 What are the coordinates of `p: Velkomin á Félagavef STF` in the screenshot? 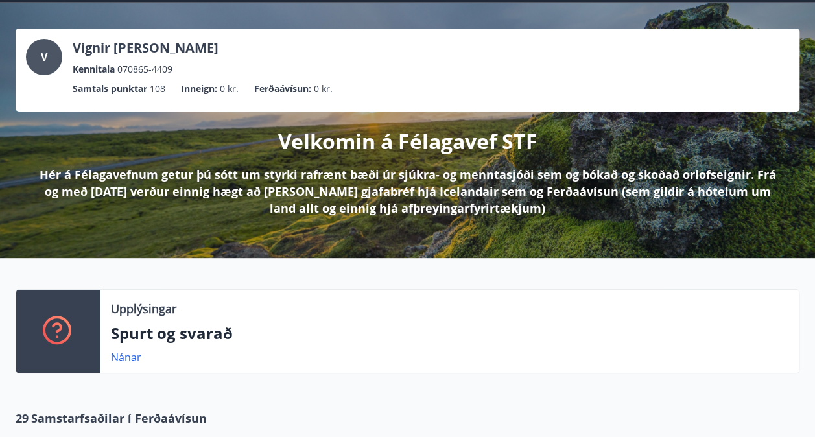 It's located at (408, 141).